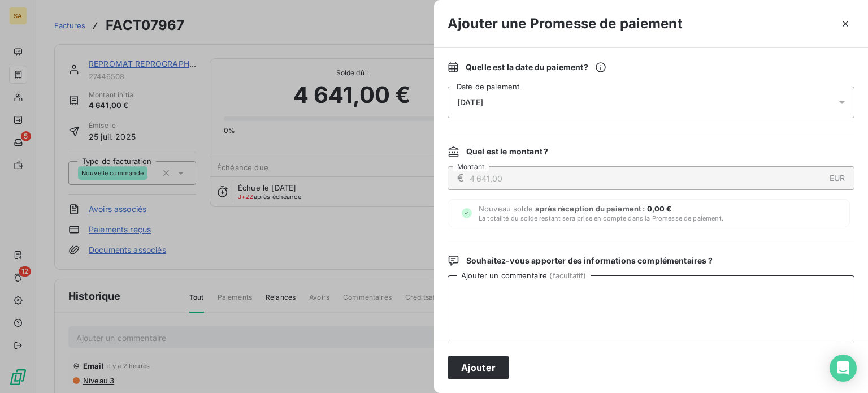 Image resolution: width=868 pixels, height=393 pixels. Describe the element at coordinates (507, 151) in the screenshot. I see `span: Quel est le montant ?` at that location.